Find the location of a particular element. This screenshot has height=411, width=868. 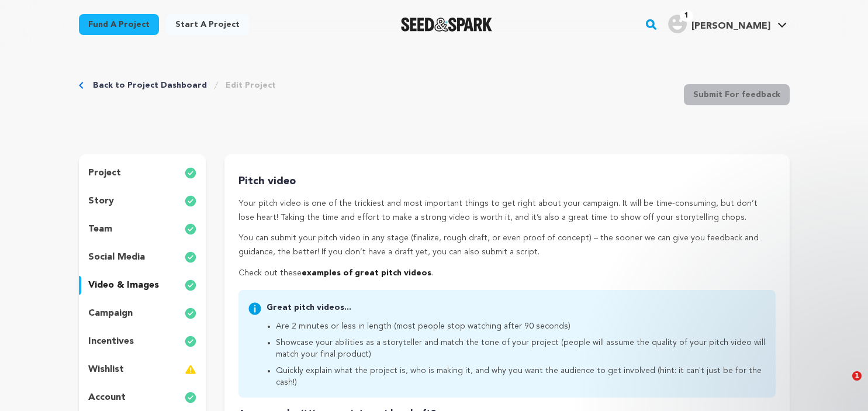

div: Breadcrumb is located at coordinates (177, 86).